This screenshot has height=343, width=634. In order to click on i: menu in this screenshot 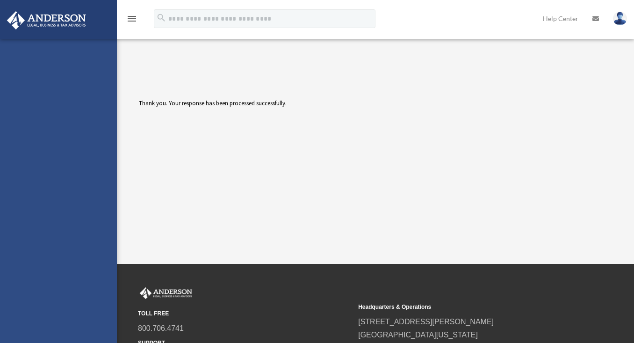, I will do `click(132, 19)`.